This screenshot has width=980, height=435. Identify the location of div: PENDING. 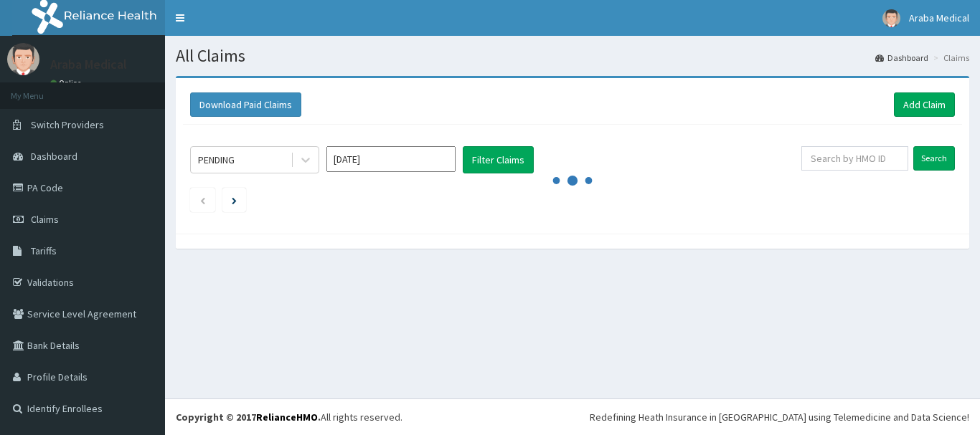
(216, 160).